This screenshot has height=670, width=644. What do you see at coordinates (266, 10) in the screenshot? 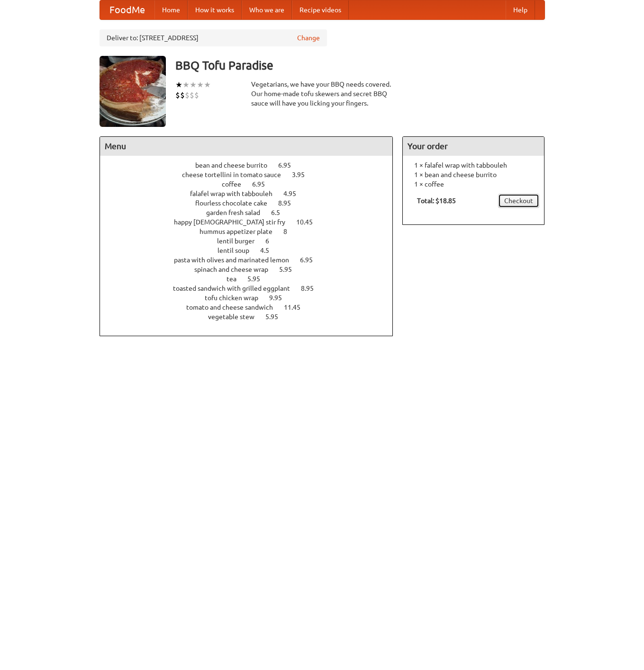
I see `a: Who we are` at bounding box center [266, 10].